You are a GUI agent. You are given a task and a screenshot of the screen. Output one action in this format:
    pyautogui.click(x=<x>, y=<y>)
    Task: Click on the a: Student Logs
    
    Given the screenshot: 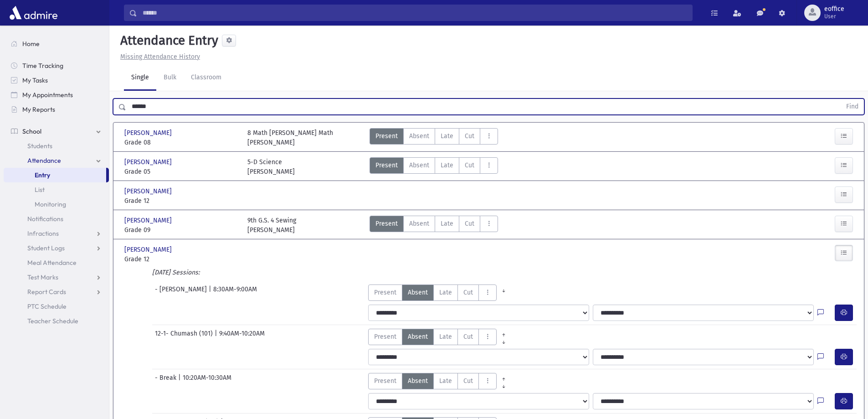 What is the action you would take?
    pyautogui.click(x=56, y=248)
    